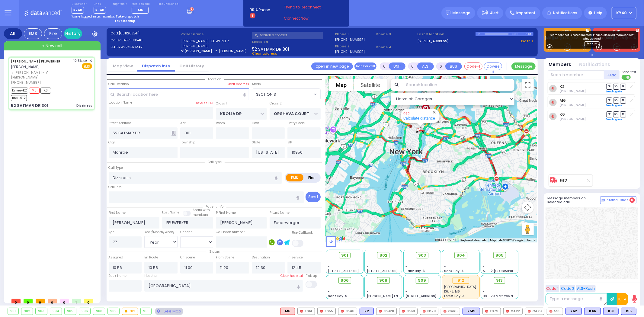 This screenshot has width=644, height=317. What do you see at coordinates (420, 130) in the screenshot?
I see `div: 912` at bounding box center [420, 130].